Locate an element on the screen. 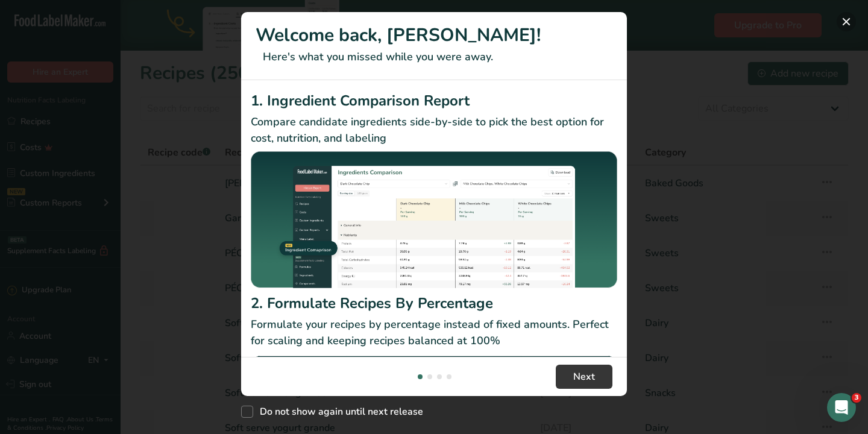 Image resolution: width=868 pixels, height=434 pixels. h2: 1. Ingredient Comparison Report is located at coordinates (434, 101).